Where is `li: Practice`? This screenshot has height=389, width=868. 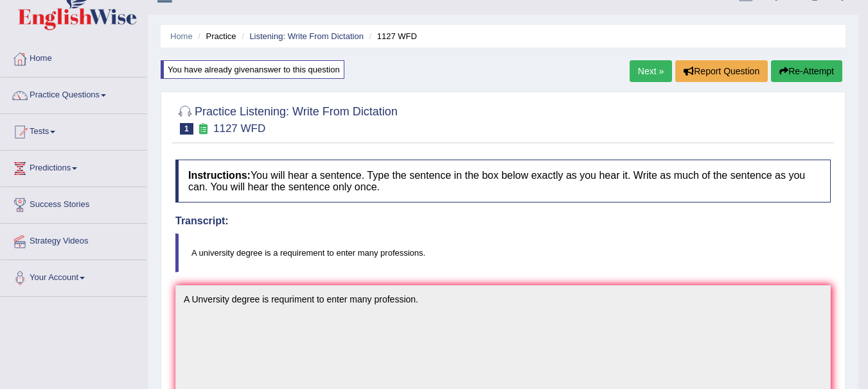
li: Practice is located at coordinates (215, 36).